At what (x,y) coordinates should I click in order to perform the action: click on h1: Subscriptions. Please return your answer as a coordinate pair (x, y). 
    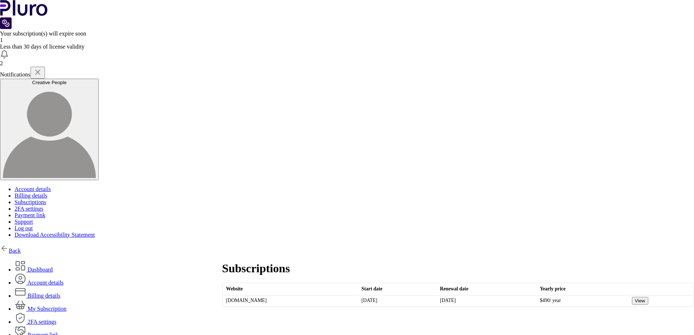
    Looking at the image, I should click on (458, 269).